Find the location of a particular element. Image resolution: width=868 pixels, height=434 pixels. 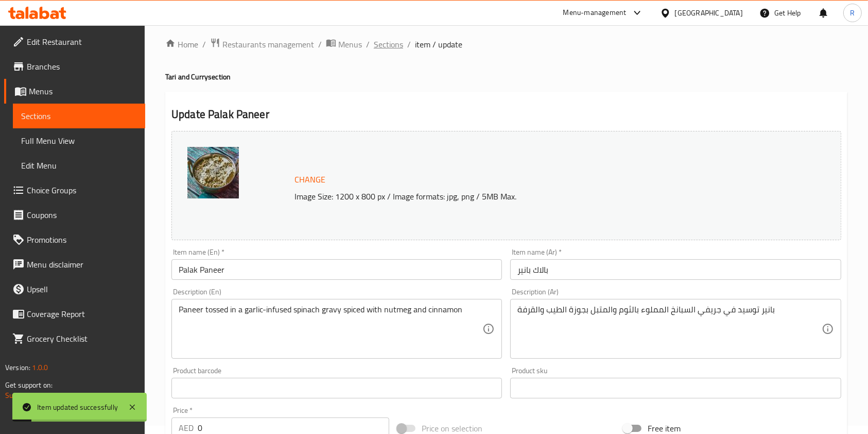

span: Promotions is located at coordinates (82, 240).